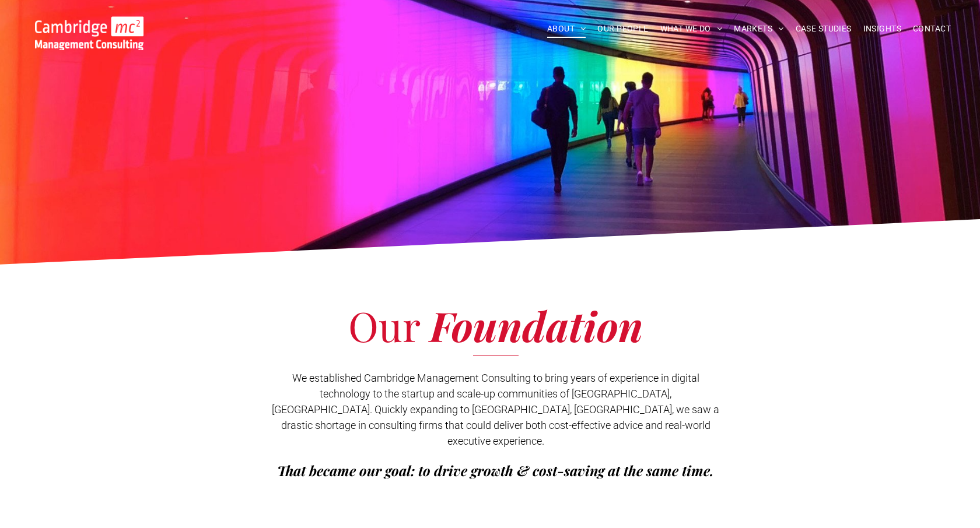 The height and width of the screenshot is (528, 980). What do you see at coordinates (623, 28) in the screenshot?
I see `a: OUR PEOPLE` at bounding box center [623, 28].